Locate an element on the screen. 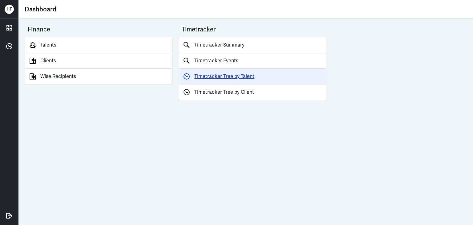  a: Wise Recipients is located at coordinates (99, 76).